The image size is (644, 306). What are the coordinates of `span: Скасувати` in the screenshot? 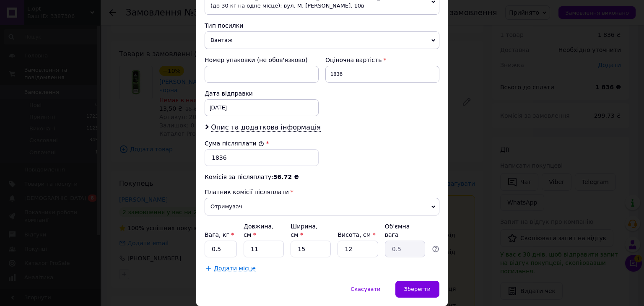 It's located at (365, 289).